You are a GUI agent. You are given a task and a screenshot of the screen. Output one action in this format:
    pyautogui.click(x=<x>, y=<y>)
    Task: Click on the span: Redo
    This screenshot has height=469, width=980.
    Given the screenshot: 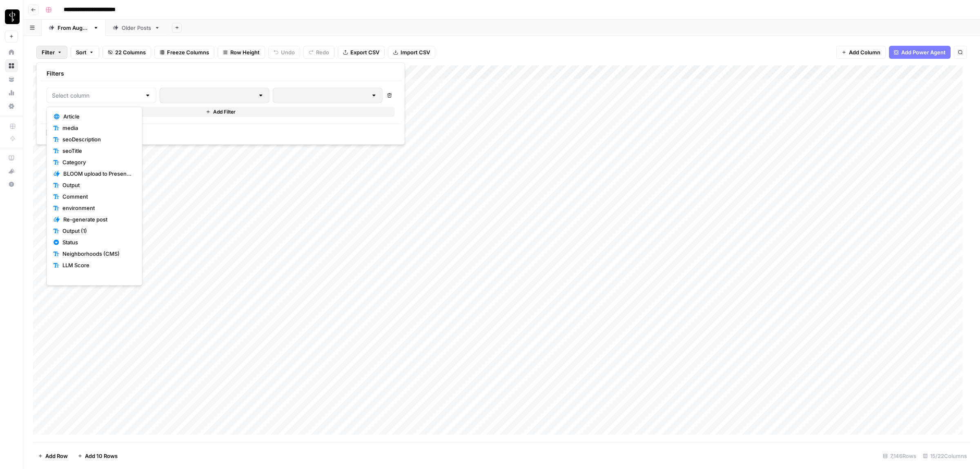 What is the action you would take?
    pyautogui.click(x=323, y=52)
    